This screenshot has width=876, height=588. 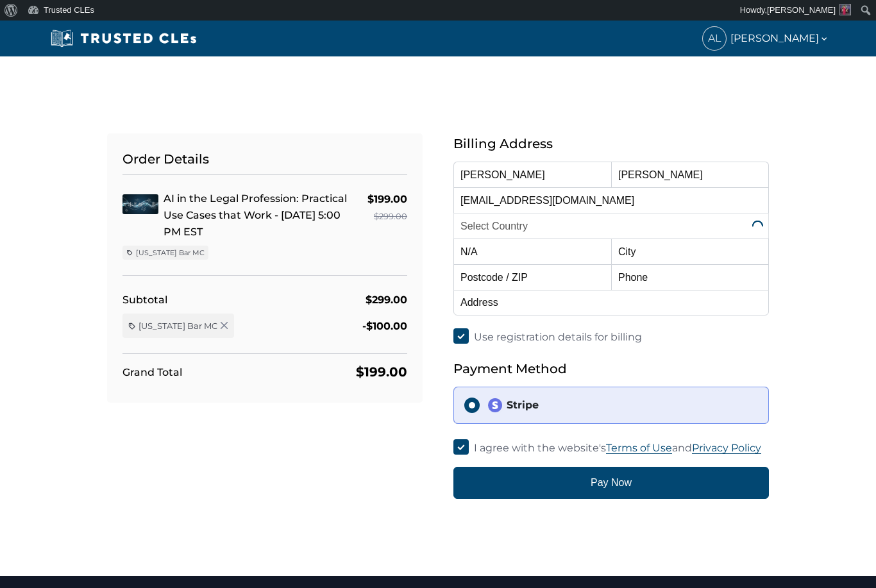 What do you see at coordinates (611, 144) in the screenshot?
I see `h5: Billing Address` at bounding box center [611, 144].